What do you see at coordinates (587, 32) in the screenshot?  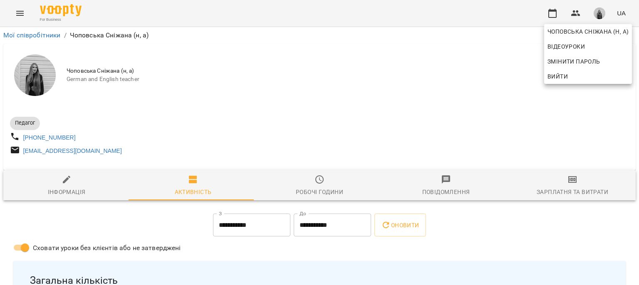 I see `span: Чоповська Сніжана (н, а)` at bounding box center [587, 32].